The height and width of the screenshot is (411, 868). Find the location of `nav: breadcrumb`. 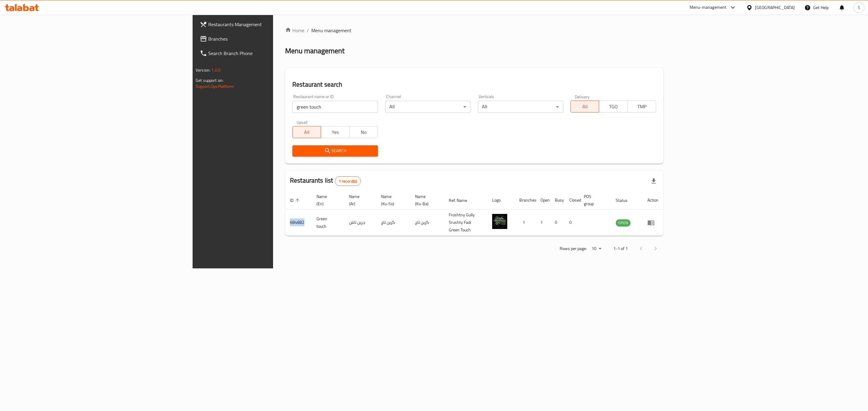

nav: breadcrumb is located at coordinates (474, 31).